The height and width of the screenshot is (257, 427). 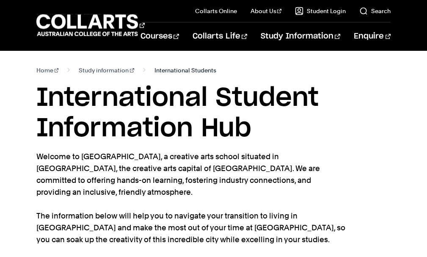 I want to click on a: Search, so click(x=375, y=11).